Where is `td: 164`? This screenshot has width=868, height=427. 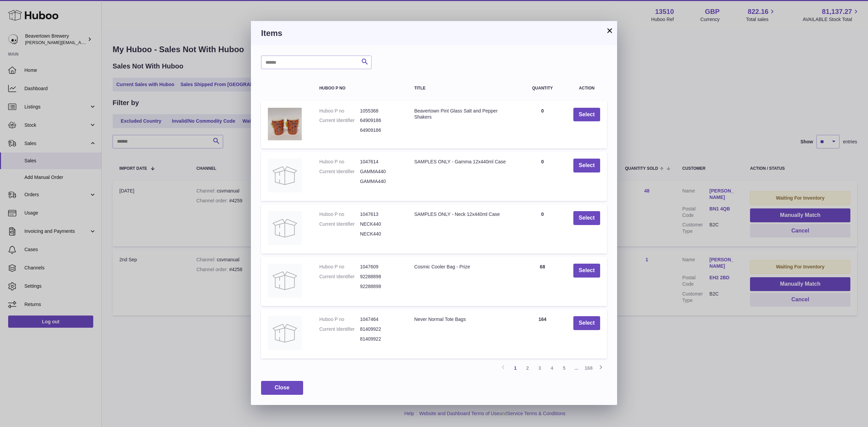
td: 164 is located at coordinates (543, 334).